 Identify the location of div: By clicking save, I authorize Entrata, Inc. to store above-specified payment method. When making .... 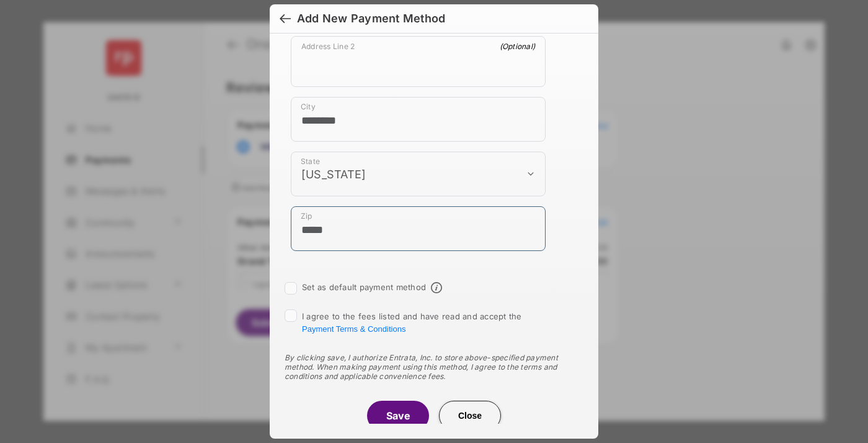
(434, 366).